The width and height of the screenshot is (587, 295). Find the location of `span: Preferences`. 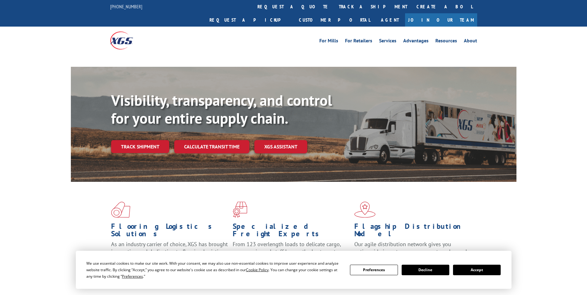

span: Preferences is located at coordinates (132, 276).